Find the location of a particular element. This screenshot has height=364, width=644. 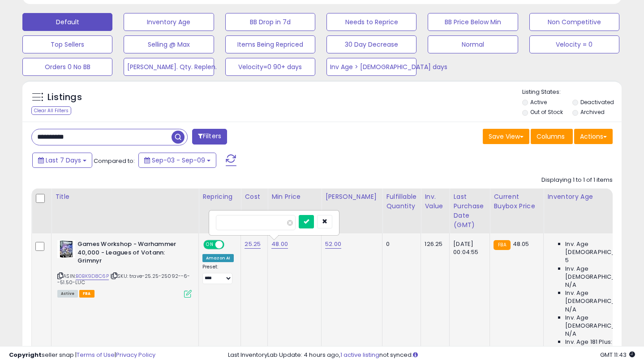

div: Fulfillable Quantity is located at coordinates (402, 202).